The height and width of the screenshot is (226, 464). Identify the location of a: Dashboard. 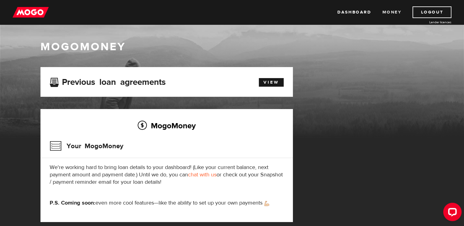
(354, 12).